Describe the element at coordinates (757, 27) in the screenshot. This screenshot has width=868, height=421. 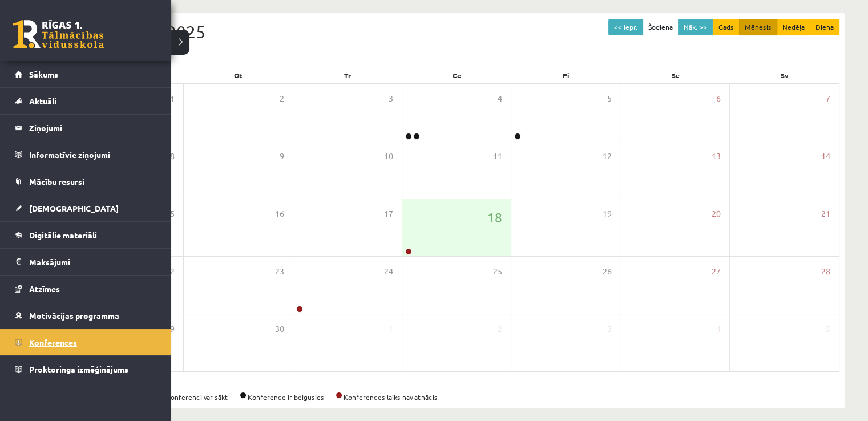
I see `button: Mēnesis` at that location.